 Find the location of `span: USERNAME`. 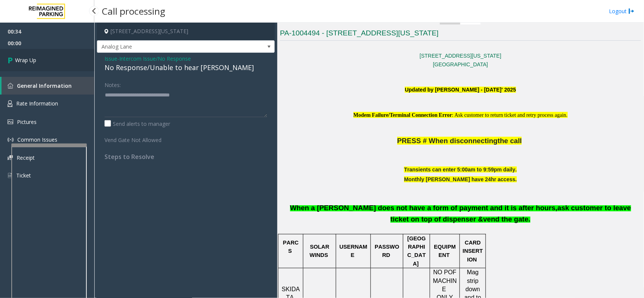

span: USERNAME is located at coordinates (353, 251).